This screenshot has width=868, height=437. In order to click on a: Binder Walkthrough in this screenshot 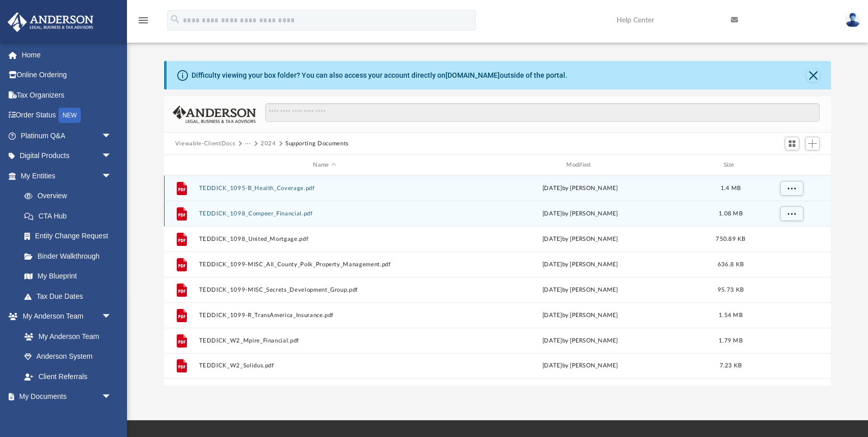, I will do `click(71, 256)`.